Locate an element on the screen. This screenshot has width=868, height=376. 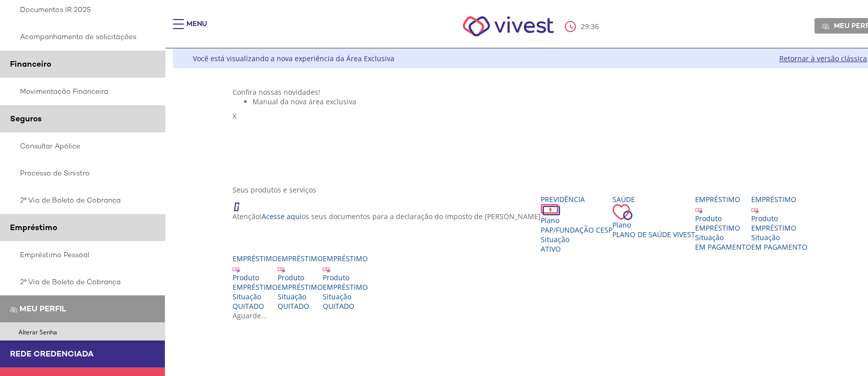
img: ico_dinheiro.png is located at coordinates (550, 209).